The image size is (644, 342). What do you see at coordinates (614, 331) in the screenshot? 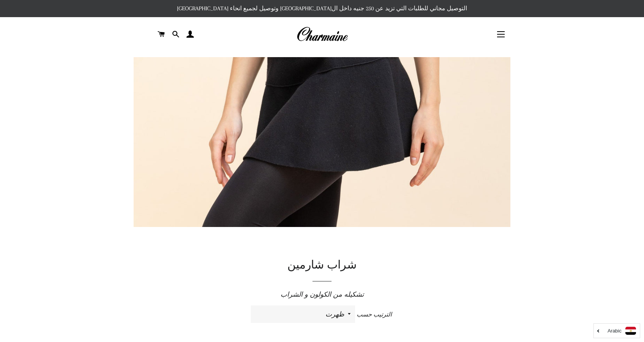
I see `i: Arabic` at bounding box center [614, 331].